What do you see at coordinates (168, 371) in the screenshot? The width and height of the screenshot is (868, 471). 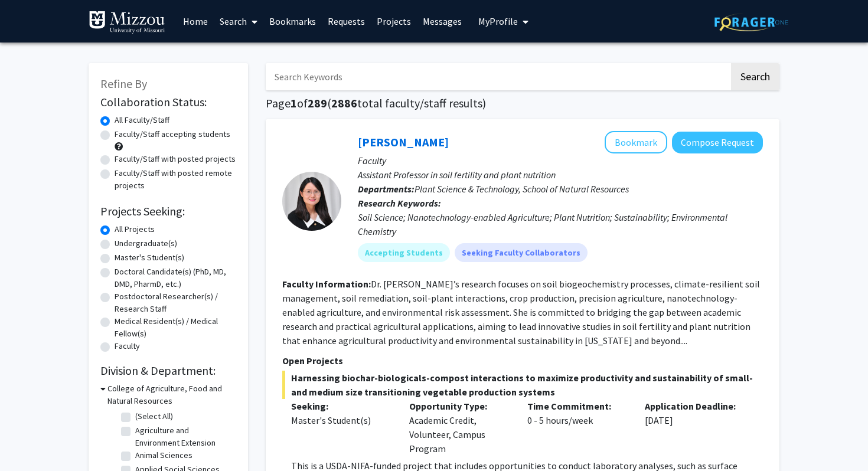 I see `h2: Division & Department:` at bounding box center [168, 371].